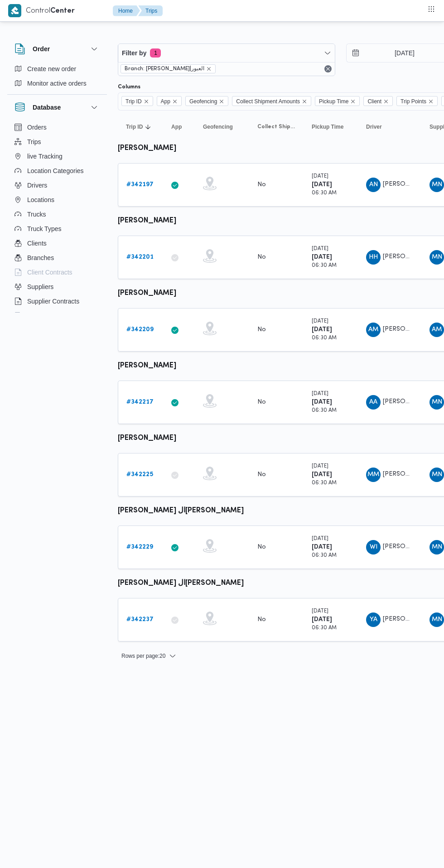 This screenshot has width=444, height=868. I want to click on span: Trips, so click(34, 142).